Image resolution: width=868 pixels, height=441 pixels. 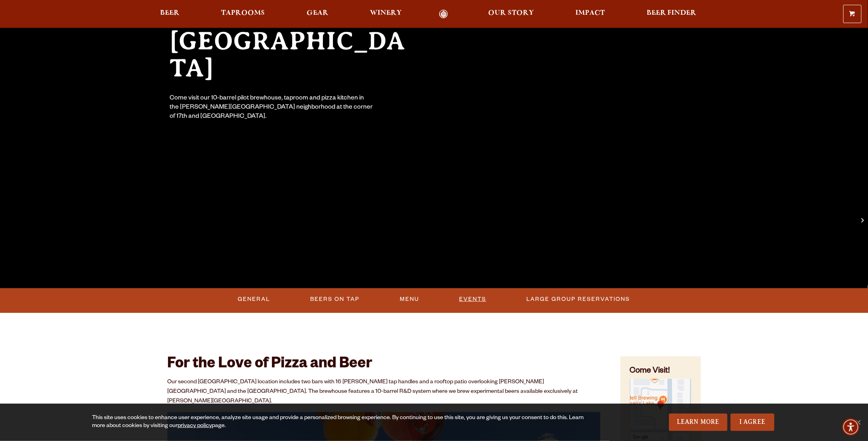 What do you see at coordinates (254, 300) in the screenshot?
I see `a: General` at bounding box center [254, 300].